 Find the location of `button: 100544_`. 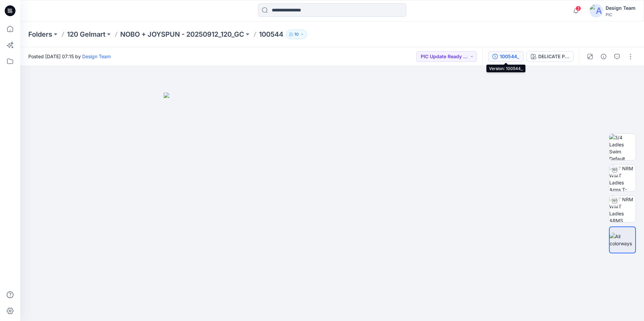

button: 100544_ is located at coordinates (506, 56).